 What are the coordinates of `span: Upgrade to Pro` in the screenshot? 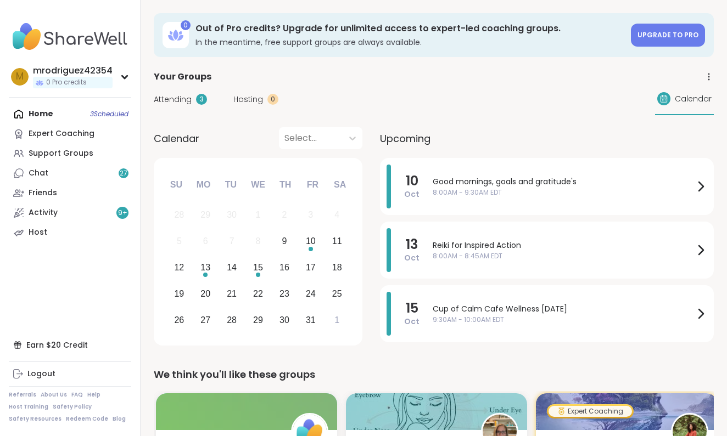 It's located at (667, 35).